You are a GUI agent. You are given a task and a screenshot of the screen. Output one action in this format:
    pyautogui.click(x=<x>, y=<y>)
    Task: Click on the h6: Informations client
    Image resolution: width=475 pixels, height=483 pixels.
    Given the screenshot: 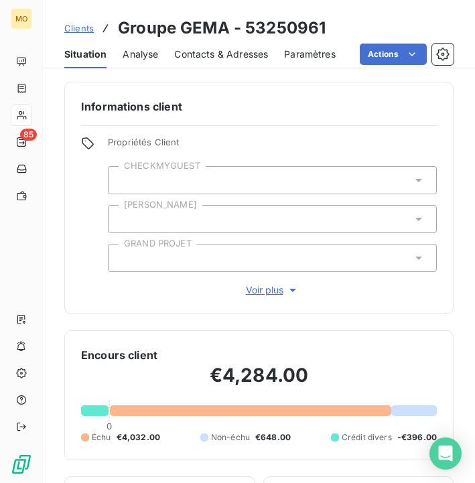 What is the action you would take?
    pyautogui.click(x=258, y=106)
    